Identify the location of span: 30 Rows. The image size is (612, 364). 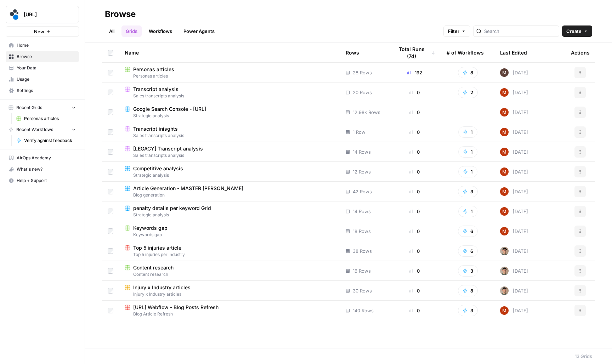
(362, 291).